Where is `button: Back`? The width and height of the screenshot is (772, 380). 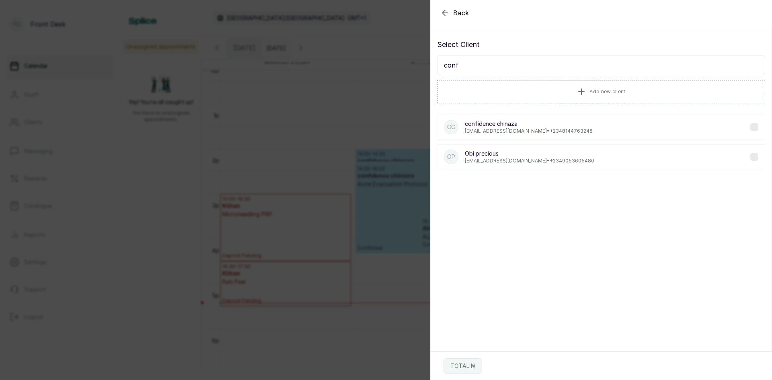
button: Back is located at coordinates (455, 13).